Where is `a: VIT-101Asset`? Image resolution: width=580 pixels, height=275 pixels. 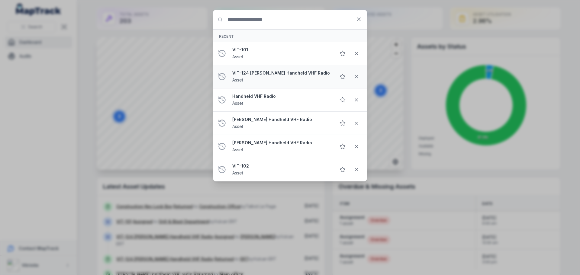
a: VIT-101Asset is located at coordinates (282, 53).